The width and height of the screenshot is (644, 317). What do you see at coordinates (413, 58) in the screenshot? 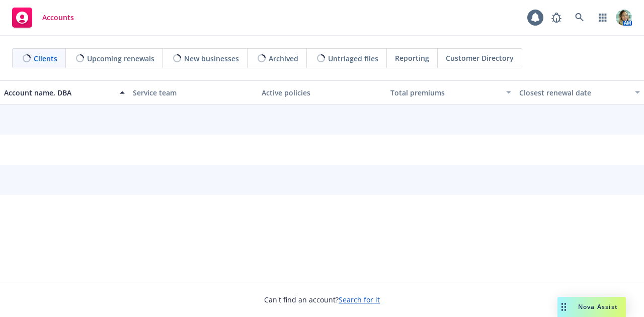
I see `span: Reporting` at bounding box center [413, 58].